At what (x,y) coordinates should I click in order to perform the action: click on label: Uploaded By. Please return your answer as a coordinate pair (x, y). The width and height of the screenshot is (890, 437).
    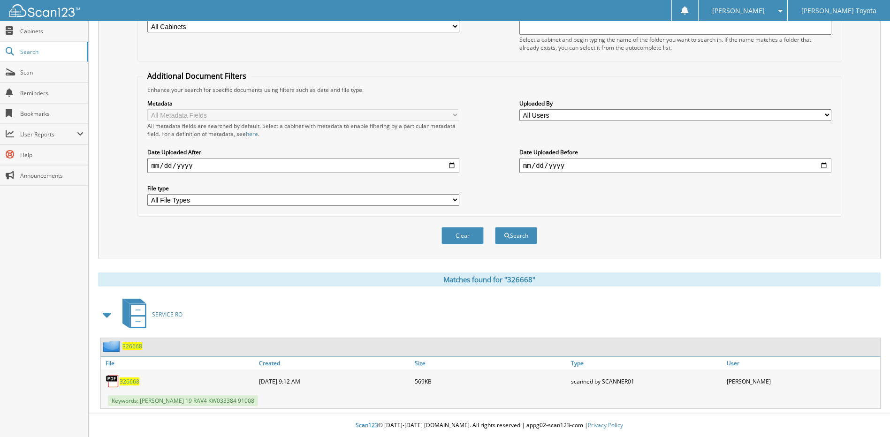
    Looking at the image, I should click on (675, 103).